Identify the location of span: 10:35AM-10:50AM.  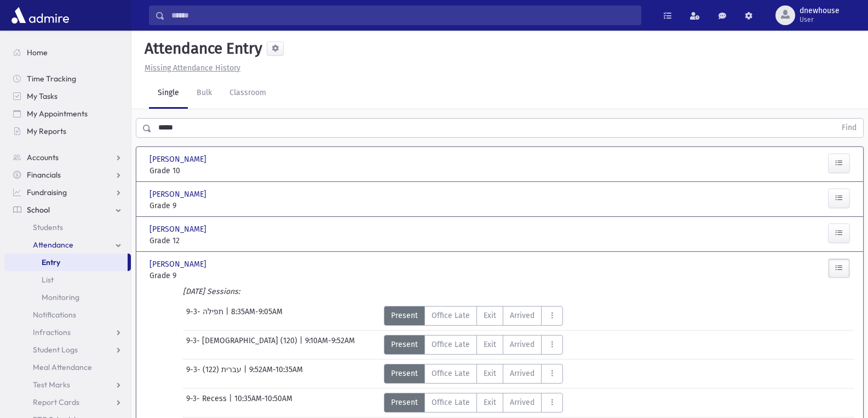
(263, 403).